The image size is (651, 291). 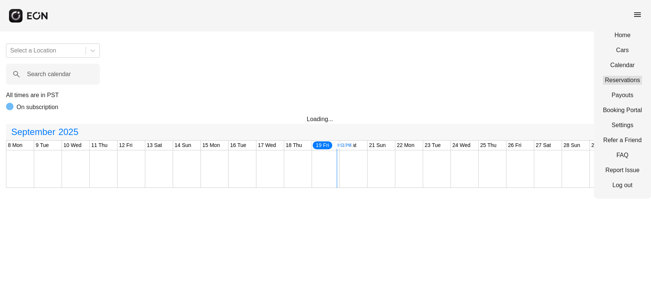 I want to click on div: 15 Mon, so click(x=211, y=145).